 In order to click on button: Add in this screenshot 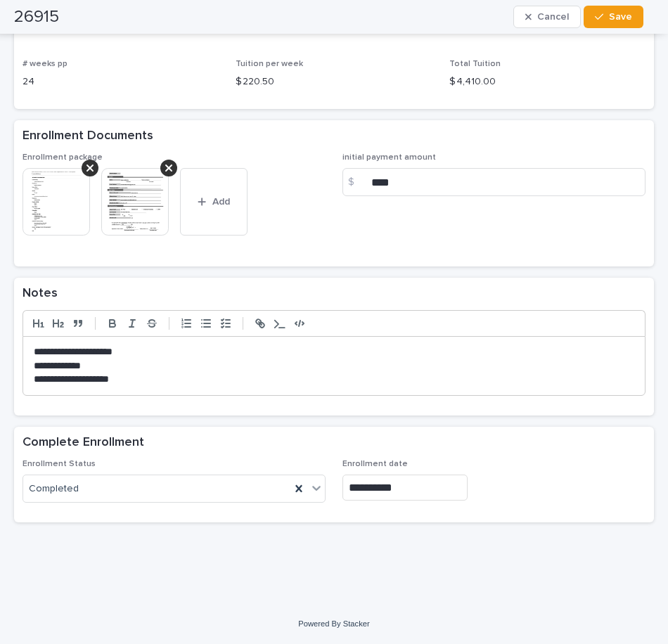, I will do `click(214, 202)`.